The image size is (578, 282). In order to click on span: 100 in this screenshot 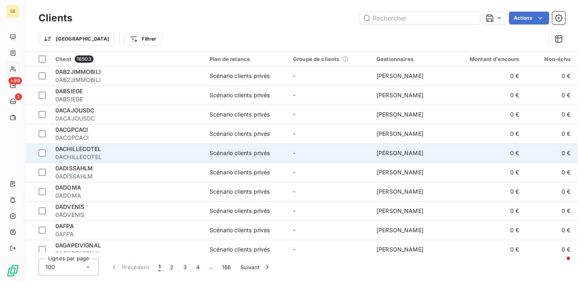, I will do `click(50, 267)`.